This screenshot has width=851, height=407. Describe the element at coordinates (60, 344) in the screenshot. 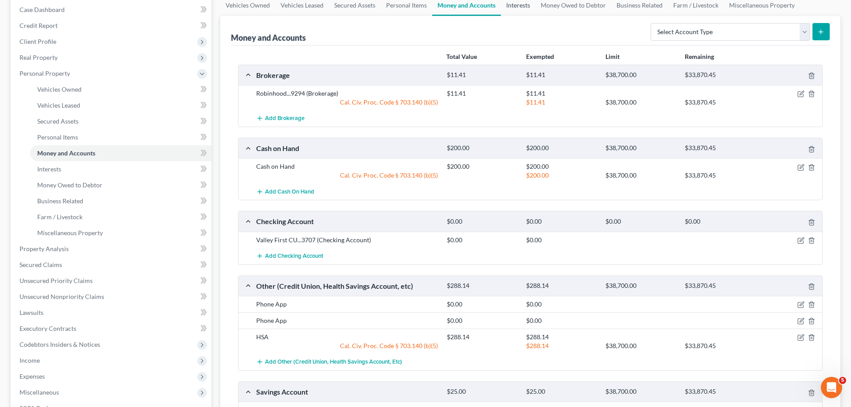

I see `span: Codebtors Insiders & Notices` at that location.